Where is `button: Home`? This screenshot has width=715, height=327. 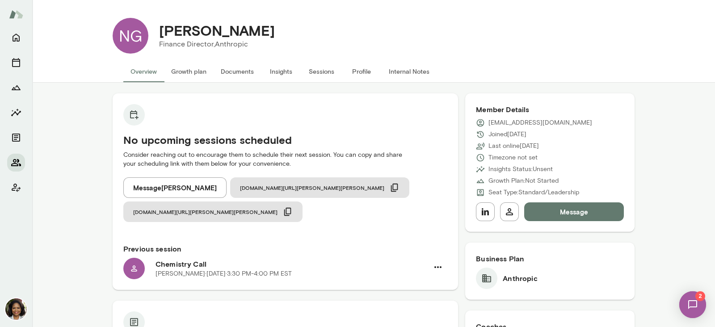
button: Home is located at coordinates (16, 38).